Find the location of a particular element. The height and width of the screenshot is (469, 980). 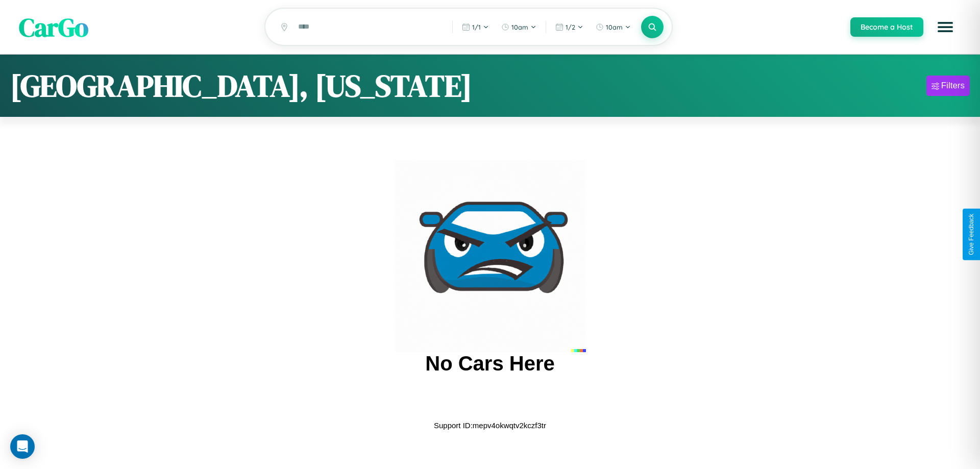

h2: No Cars Here is located at coordinates (490, 364).